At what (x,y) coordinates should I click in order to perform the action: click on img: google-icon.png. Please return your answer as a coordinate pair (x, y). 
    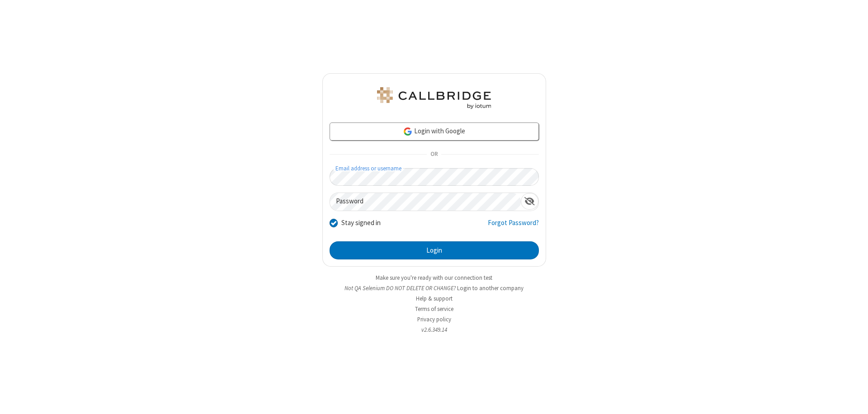
    Looking at the image, I should click on (408, 131).